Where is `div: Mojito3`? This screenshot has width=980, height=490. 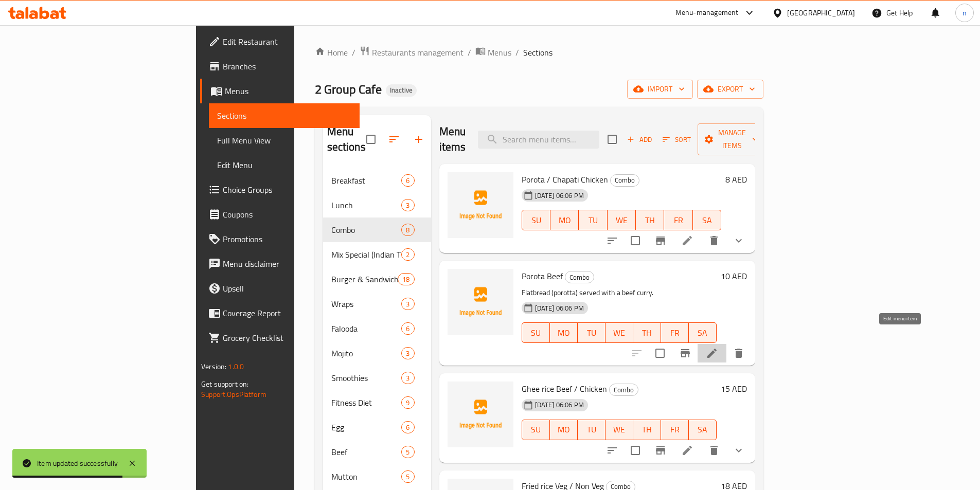 div: Mojito3 is located at coordinates (377, 354).